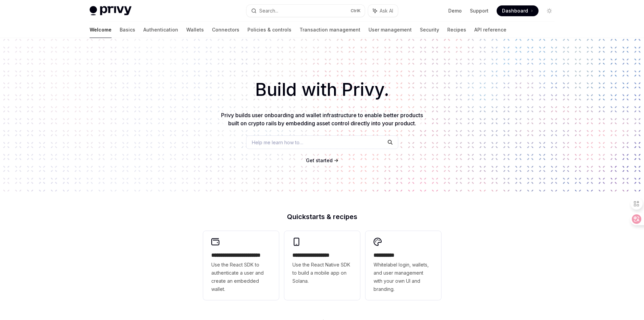 This screenshot has height=320, width=644. What do you see at coordinates (100, 30) in the screenshot?
I see `a: Welcome` at bounding box center [100, 30].